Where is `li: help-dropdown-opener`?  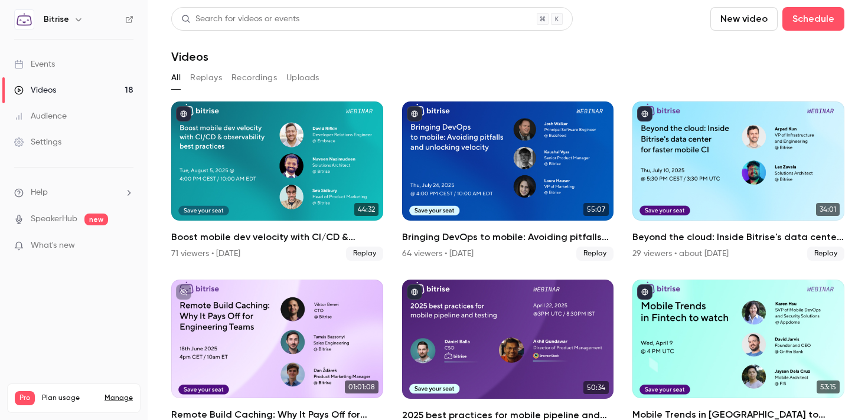
li: help-dropdown-opener is located at coordinates (74, 192).